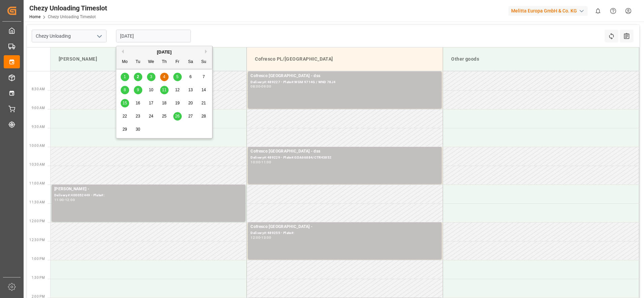 This screenshot has width=644, height=298. I want to click on button: Previous Month, so click(122, 51).